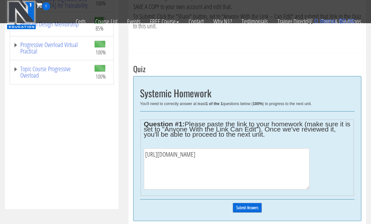  What do you see at coordinates (341, 22) in the screenshot?
I see `a: Terms & Conditions` at bounding box center [341, 22].